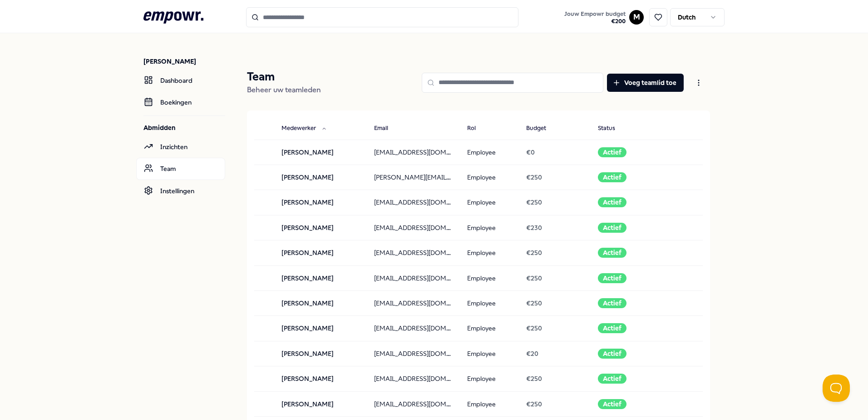  I want to click on span: € 200, so click(595, 21).